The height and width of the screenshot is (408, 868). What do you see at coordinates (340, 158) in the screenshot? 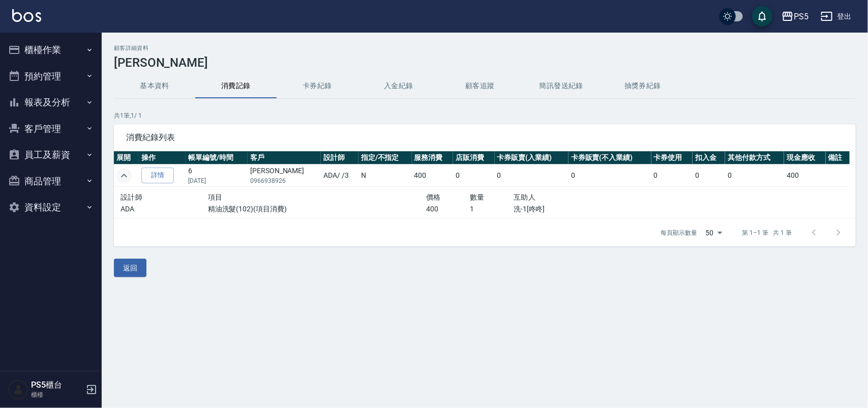
I see `th: 設計師` at bounding box center [340, 158].